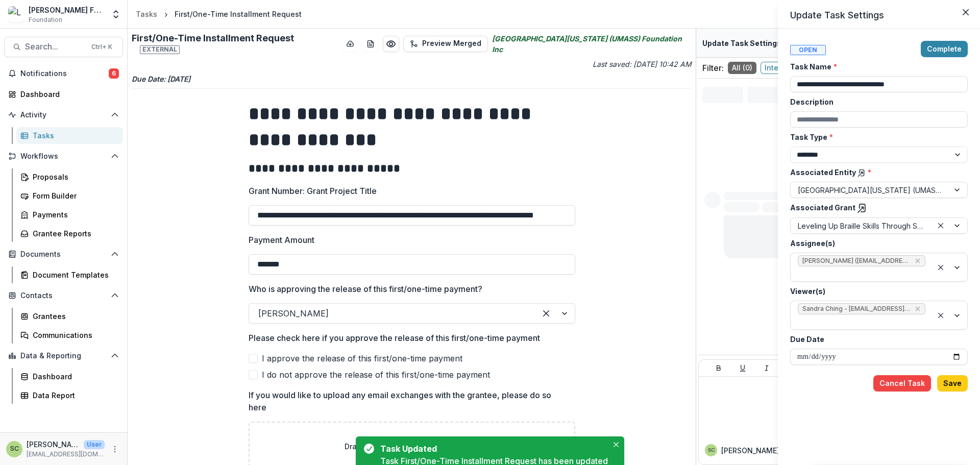 Image resolution: width=980 pixels, height=465 pixels. Describe the element at coordinates (876, 102) in the screenshot. I see `label: Description` at that location.